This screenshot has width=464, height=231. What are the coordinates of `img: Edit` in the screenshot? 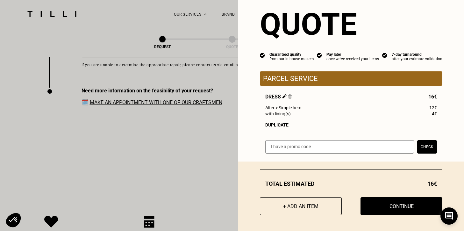 It's located at (284, 96).